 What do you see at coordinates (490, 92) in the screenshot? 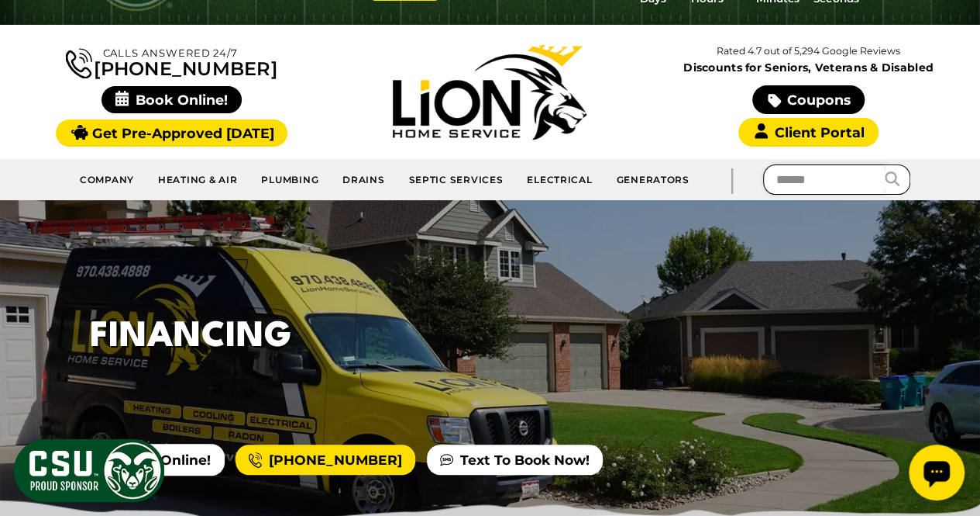
I see `img: Lion Home Service` at bounding box center [490, 92].